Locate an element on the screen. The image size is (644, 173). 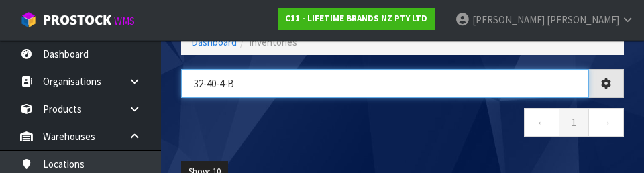
strong: C11 - LIFETIME BRANDS NZ PTY LTD is located at coordinates (356, 18).